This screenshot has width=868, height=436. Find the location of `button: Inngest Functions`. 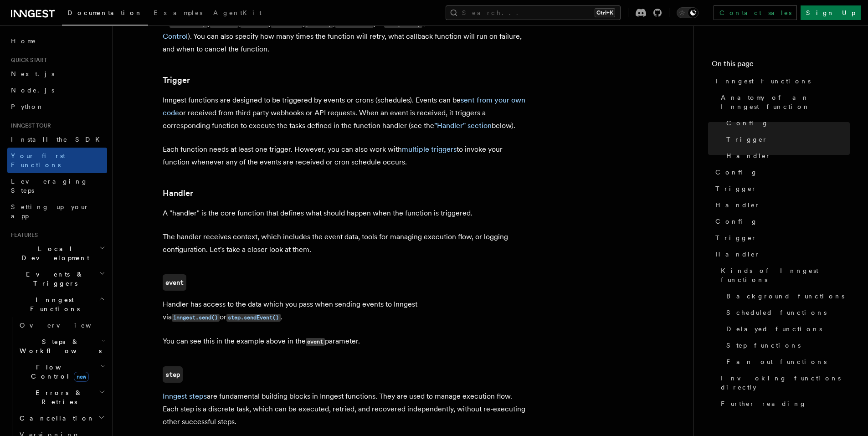

button: Inngest Functions is located at coordinates (57, 305).